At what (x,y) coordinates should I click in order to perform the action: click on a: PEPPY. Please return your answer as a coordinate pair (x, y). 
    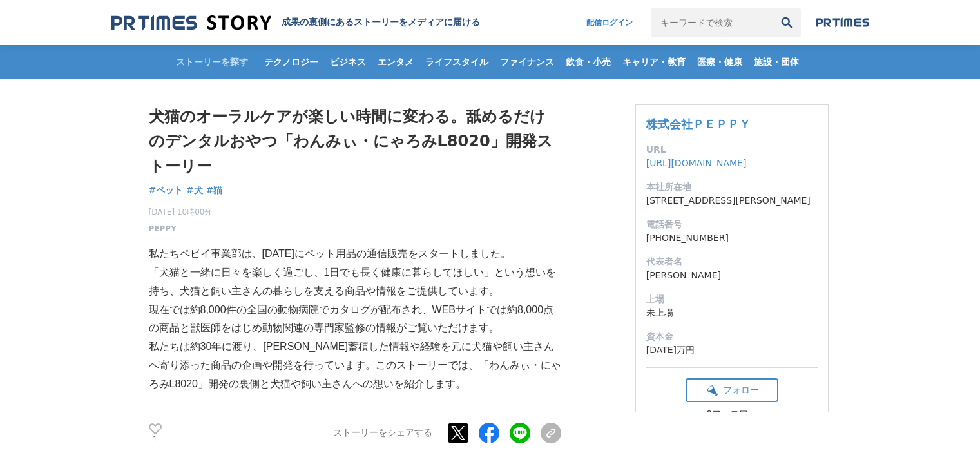
    Looking at the image, I should click on (162, 228).